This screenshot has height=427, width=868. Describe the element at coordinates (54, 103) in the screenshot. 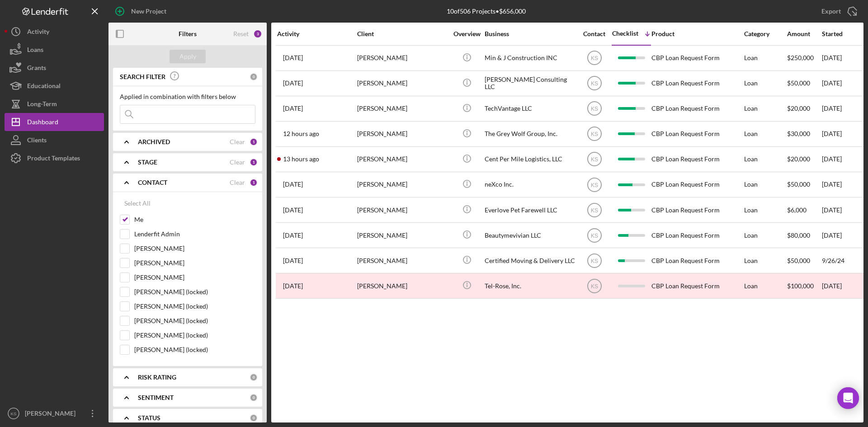

I see `button: Long-Term` at that location.